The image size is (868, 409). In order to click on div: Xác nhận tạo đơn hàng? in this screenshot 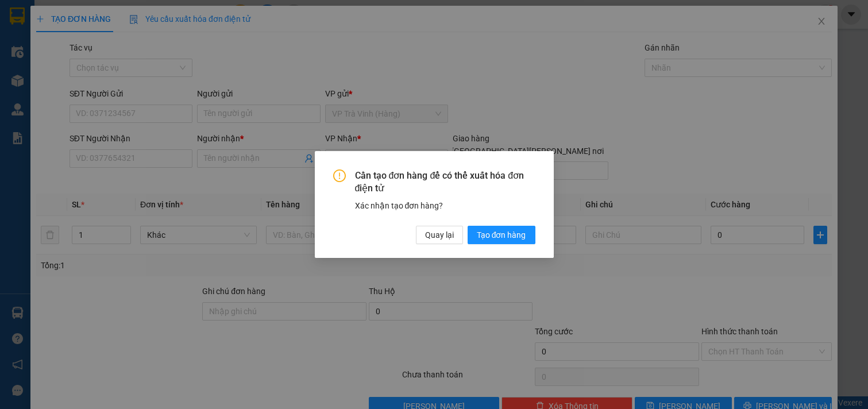, I will do `click(446, 206)`.